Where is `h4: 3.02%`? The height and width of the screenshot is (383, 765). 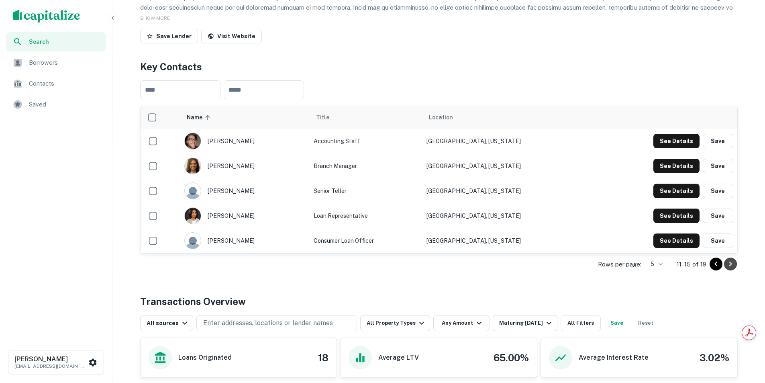 h4: 3.02% is located at coordinates (715, 358).